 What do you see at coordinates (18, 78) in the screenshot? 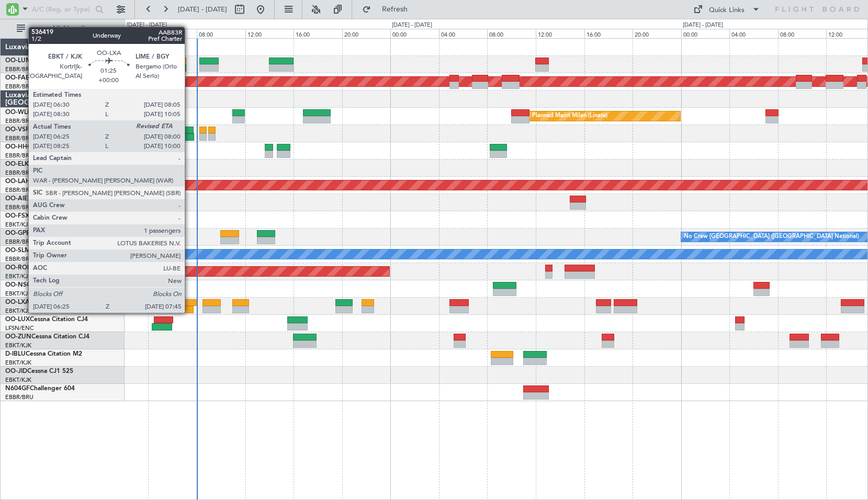
I see `span: OO-FAE` at bounding box center [18, 78].